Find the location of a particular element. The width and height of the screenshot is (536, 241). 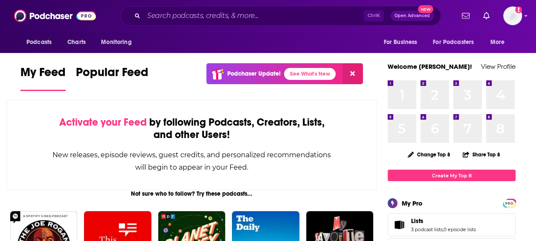

span: Monitoring is located at coordinates (116, 42).